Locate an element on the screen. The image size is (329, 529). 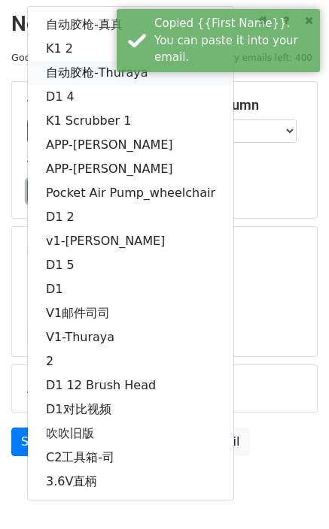
a: D1对比视频 is located at coordinates (130, 410).